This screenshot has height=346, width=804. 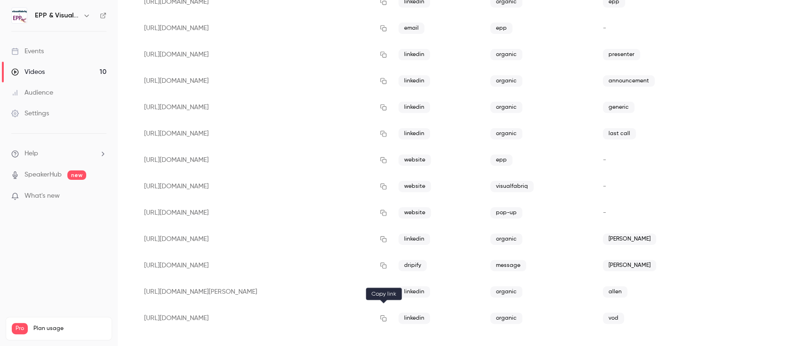 I want to click on img: EPP & Visualfabriq, so click(x=19, y=16).